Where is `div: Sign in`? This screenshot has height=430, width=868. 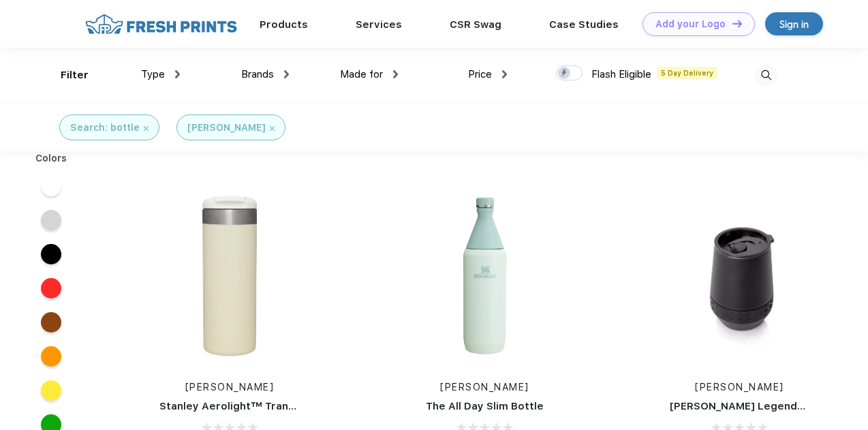
div: Sign in is located at coordinates (794, 24).